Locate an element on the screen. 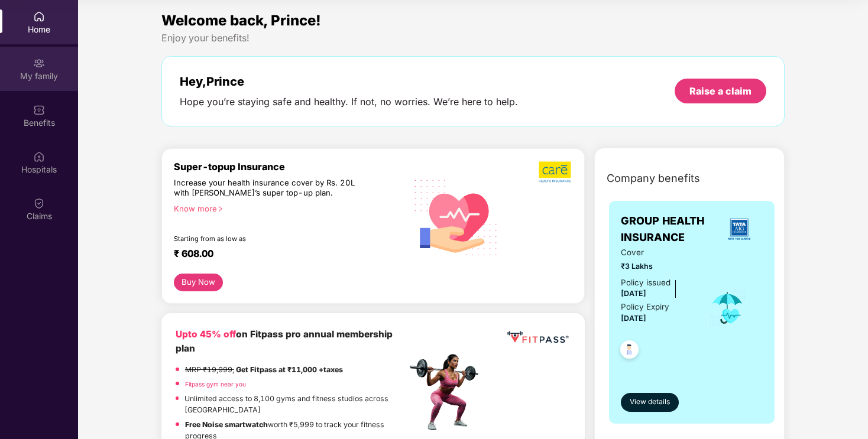 This screenshot has height=439, width=868. img: b5dec4f62d2307b9de63beb79f102df3.png is located at coordinates (556, 172).